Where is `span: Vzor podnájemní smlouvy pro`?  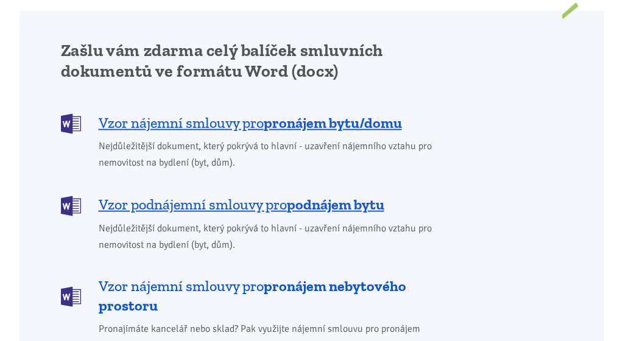
span: Vzor podnájemní smlouvy pro is located at coordinates (241, 205).